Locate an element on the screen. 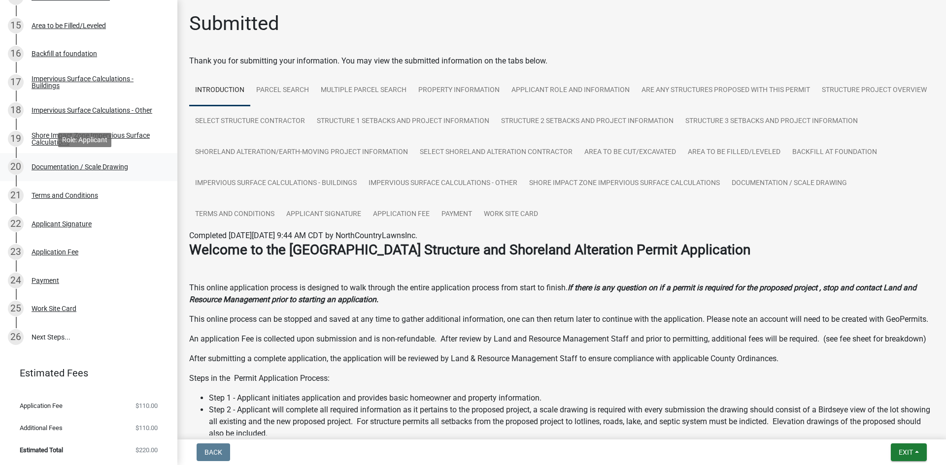 The width and height of the screenshot is (946, 465). a: Area to be Cut/Excavated is located at coordinates (630, 153).